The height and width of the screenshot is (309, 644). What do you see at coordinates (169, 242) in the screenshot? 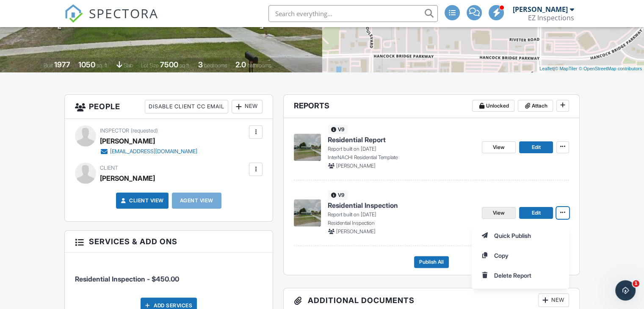
I see `h3: Services & Add ons` at bounding box center [169, 242].